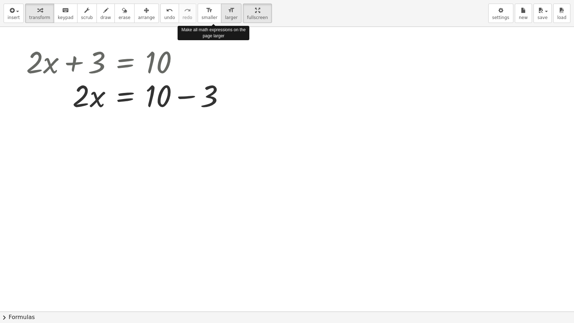  Describe the element at coordinates (231, 13) in the screenshot. I see `button: format_sizelarger` at that location.